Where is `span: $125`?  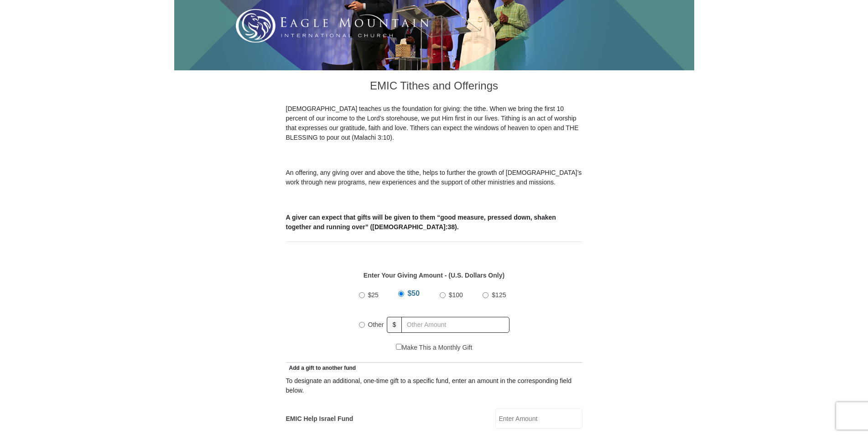 span: $125 is located at coordinates (498, 295).